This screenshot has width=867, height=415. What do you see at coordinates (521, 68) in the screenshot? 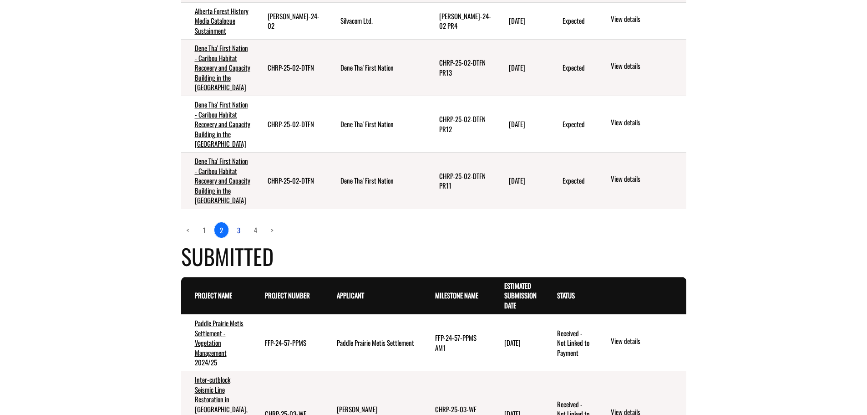
I see `td: 1/31/2027` at bounding box center [521, 68].